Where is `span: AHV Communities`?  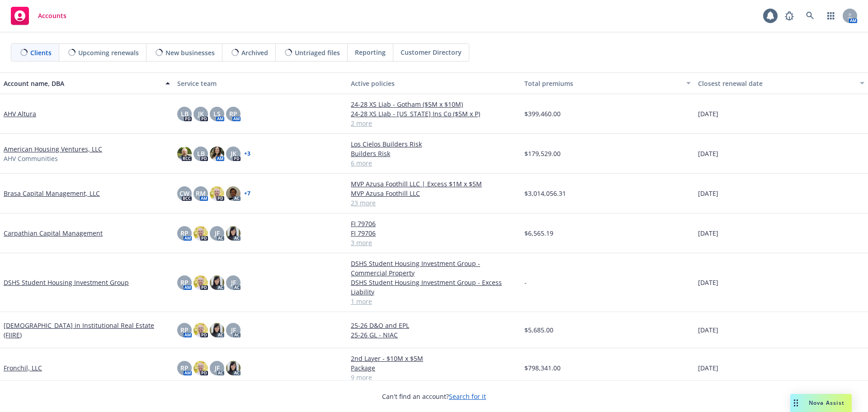
span: AHV Communities is located at coordinates (31, 159).